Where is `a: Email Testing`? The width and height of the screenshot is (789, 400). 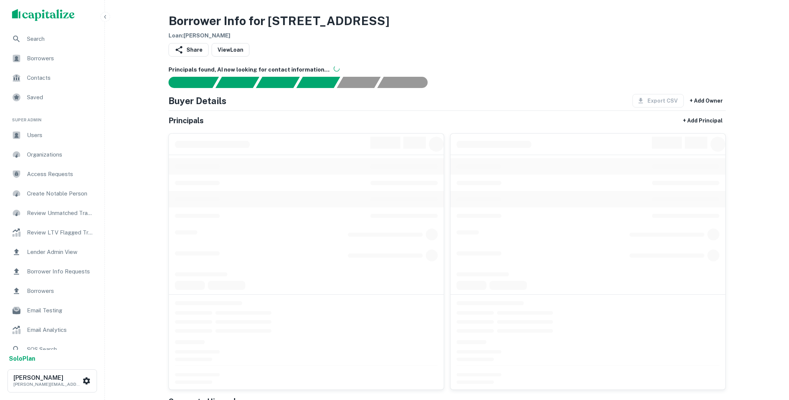
a: Email Testing is located at coordinates (52, 311).